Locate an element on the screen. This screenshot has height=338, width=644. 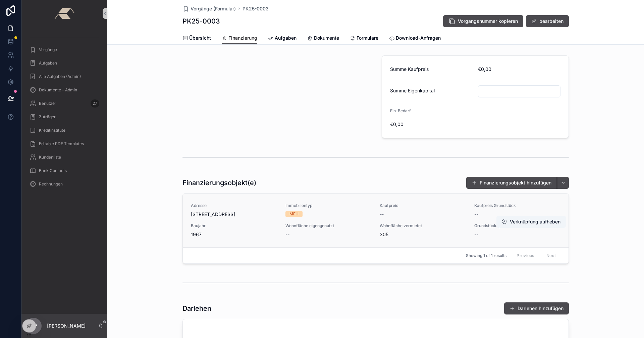
span: Showing 1 of 1 results is located at coordinates (486, 255).